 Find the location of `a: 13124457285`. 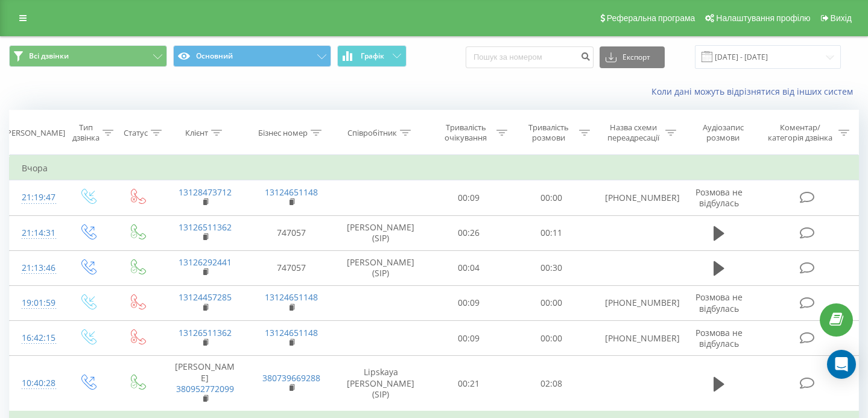

a: 13124457285 is located at coordinates (205, 297).